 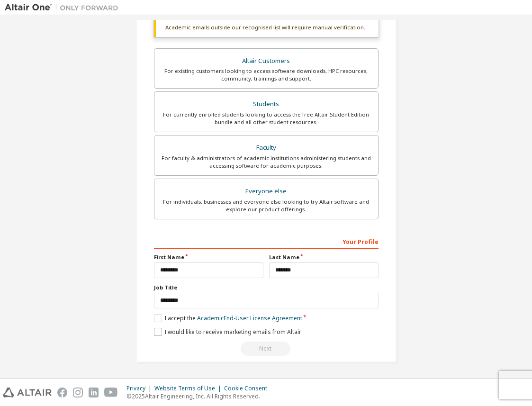 I want to click on div: Everyone else, so click(x=266, y=191).